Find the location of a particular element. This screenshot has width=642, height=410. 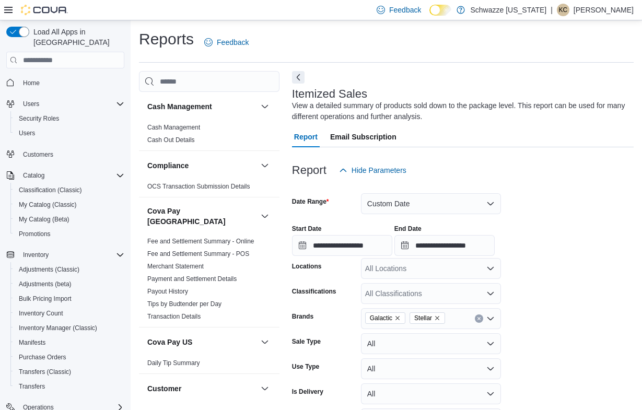

span: Bulk Pricing Import is located at coordinates (70, 299).